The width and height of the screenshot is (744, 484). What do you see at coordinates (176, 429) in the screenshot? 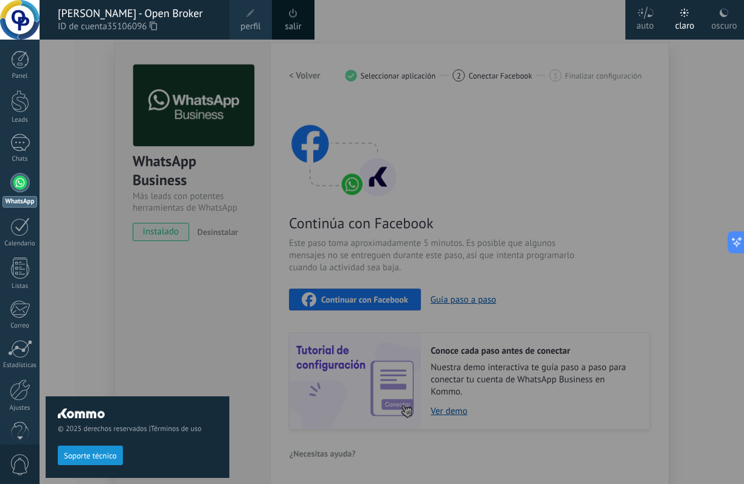
I see `a: Términos de uso` at bounding box center [176, 429].